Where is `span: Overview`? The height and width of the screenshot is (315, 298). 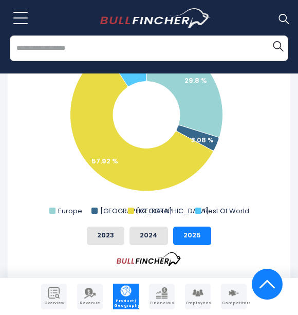 span: Overview is located at coordinates (54, 303).